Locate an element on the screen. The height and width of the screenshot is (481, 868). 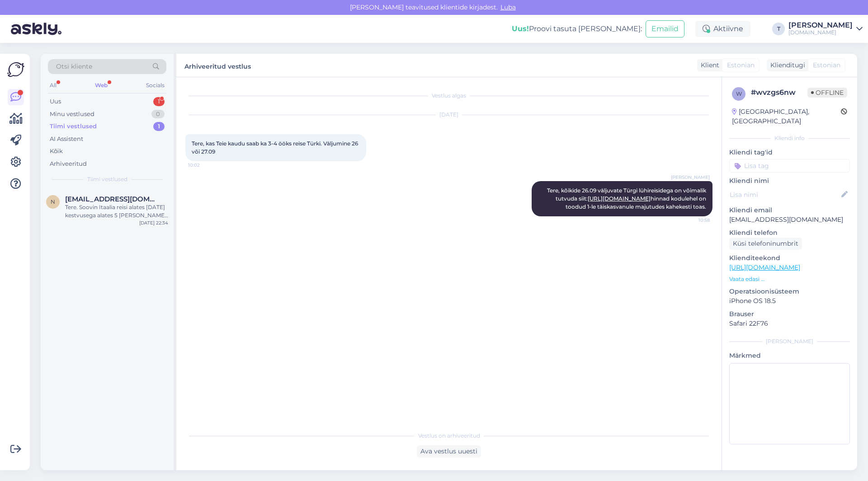
span: Tere, kas Teie kaudu saab ka 3-4 ööks reise Türki. Väljumine 26 või 27.09 is located at coordinates (275, 147).